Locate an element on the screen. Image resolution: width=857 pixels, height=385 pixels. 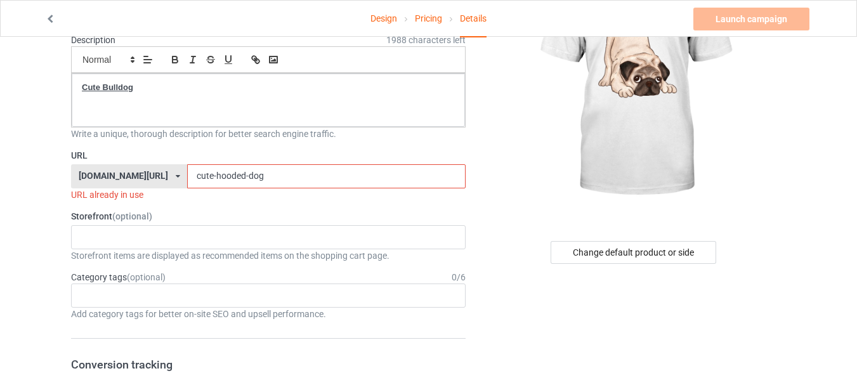
a: Design is located at coordinates (384, 18).